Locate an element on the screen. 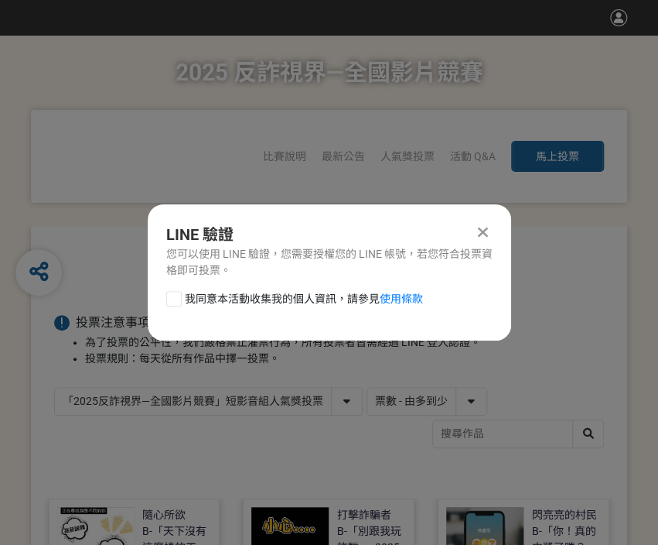 This screenshot has height=545, width=658. div: 您可以使用 LINE 驗證，您需要授權您的 LINE 帳號，若您符合投票資格即可投票。 is located at coordinates (330, 262).